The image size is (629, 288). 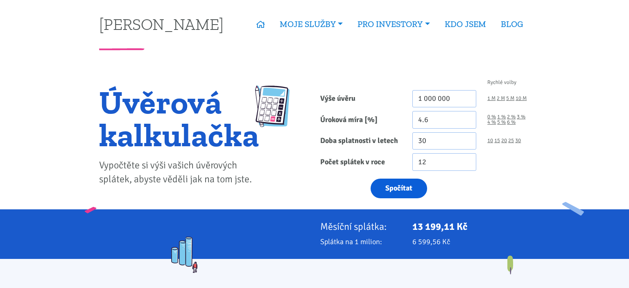 I want to click on a: 0 %, so click(x=492, y=117).